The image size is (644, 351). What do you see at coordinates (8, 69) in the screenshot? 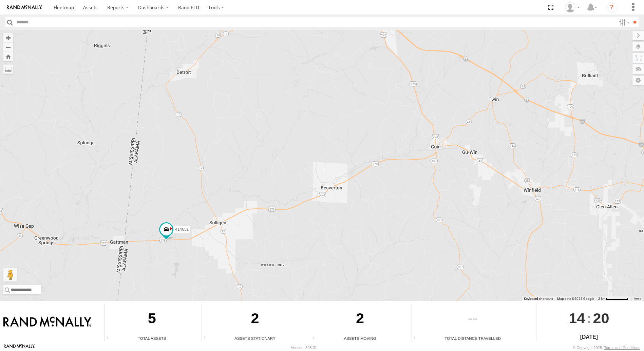
I see `label: Measure` at bounding box center [8, 69].